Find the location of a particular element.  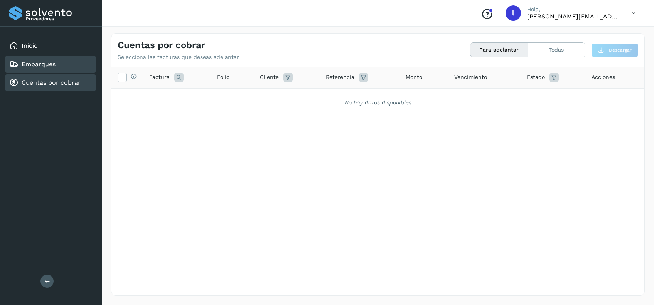

span: Cliente is located at coordinates (269, 77).